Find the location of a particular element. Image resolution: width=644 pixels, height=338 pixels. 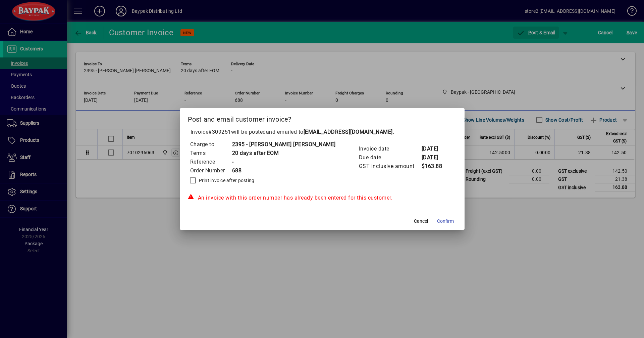

label: Print invoice after posting is located at coordinates (226, 180).